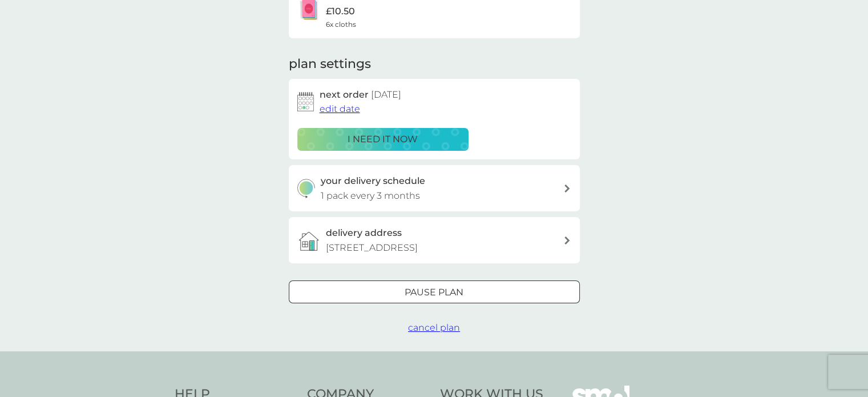  I want to click on p: i need it now, so click(383, 140).